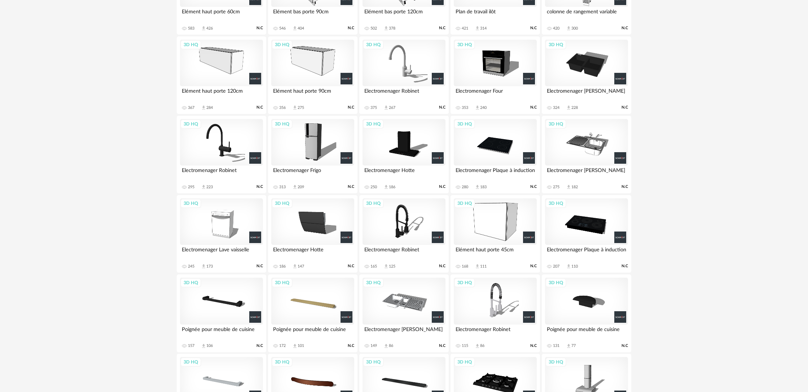  Describe the element at coordinates (221, 234) in the screenshot. I see `a: 3D HQ Electromenager Lave vaisselle 245 Download icon 173 N.C` at that location.